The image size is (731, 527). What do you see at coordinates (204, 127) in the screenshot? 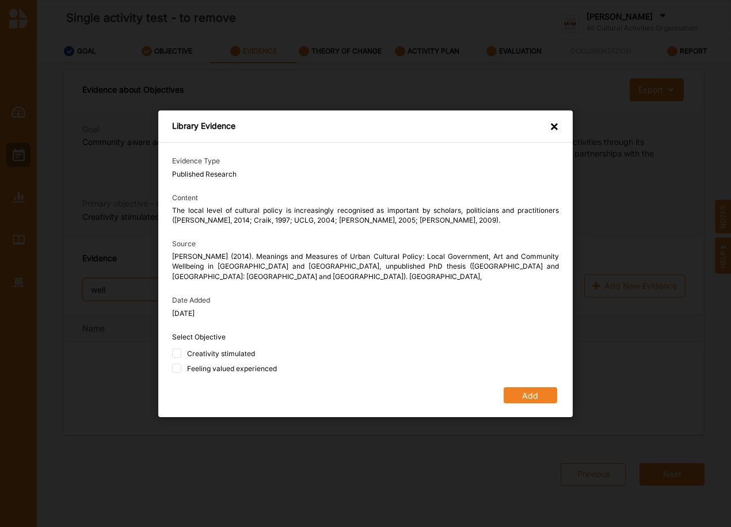
I see `div: Library Evidence` at bounding box center [204, 127].